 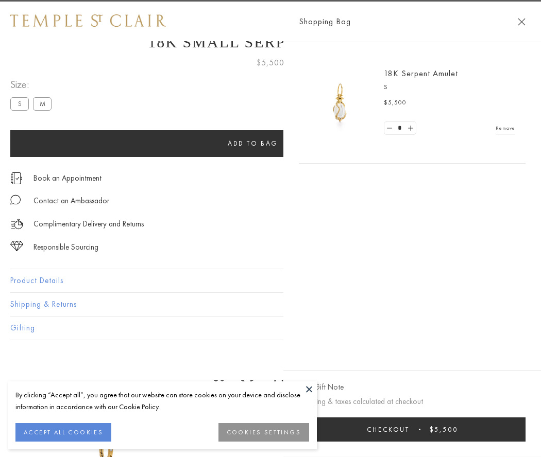 What do you see at coordinates (88, 21) in the screenshot?
I see `img: Temple St. Clair` at bounding box center [88, 21].